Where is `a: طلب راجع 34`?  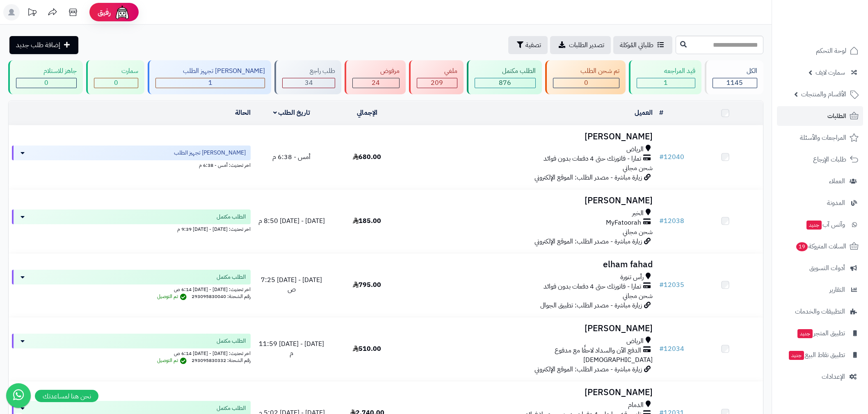
a: طلب راجع 34 is located at coordinates (308, 77).